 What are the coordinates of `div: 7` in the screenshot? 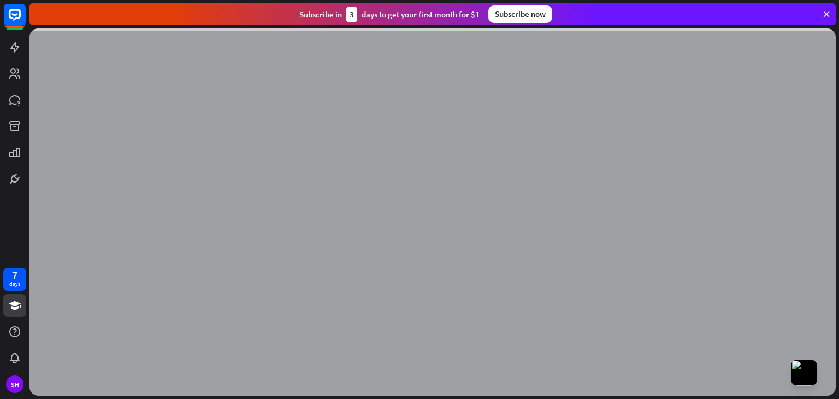 It's located at (15, 275).